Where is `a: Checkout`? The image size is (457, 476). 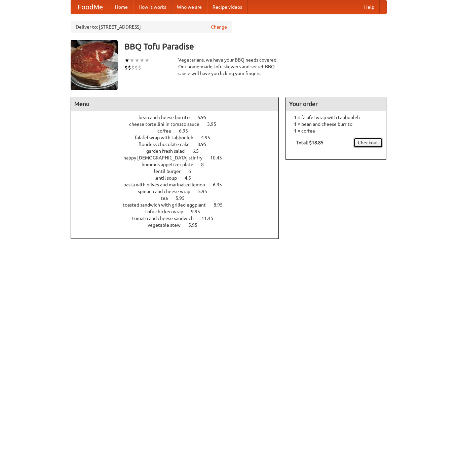
a: Checkout is located at coordinates (368, 142).